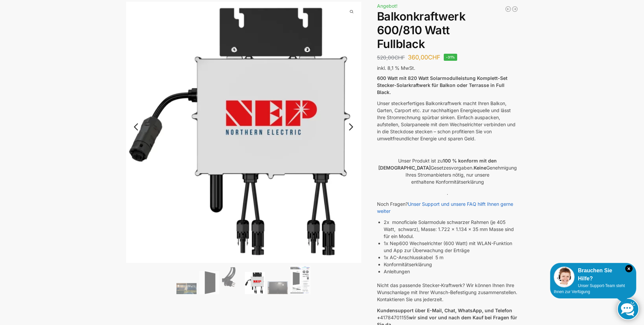 The image size is (644, 325). Describe the element at coordinates (451, 257) in the screenshot. I see `li: 1x AC-Anschlusskabel 5 m` at that location.